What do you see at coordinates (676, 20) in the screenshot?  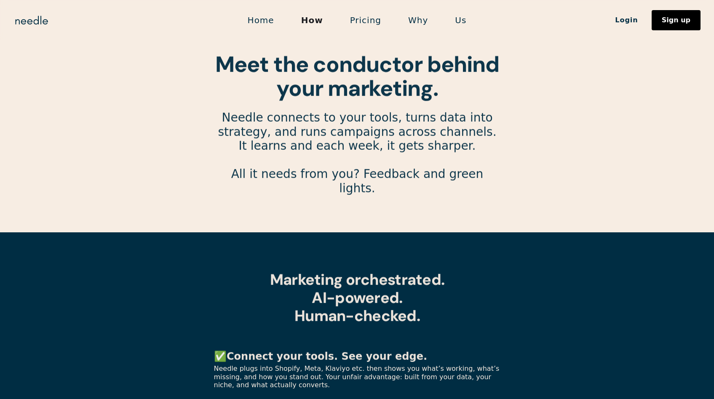 I see `div: Sign up` at bounding box center [676, 20].